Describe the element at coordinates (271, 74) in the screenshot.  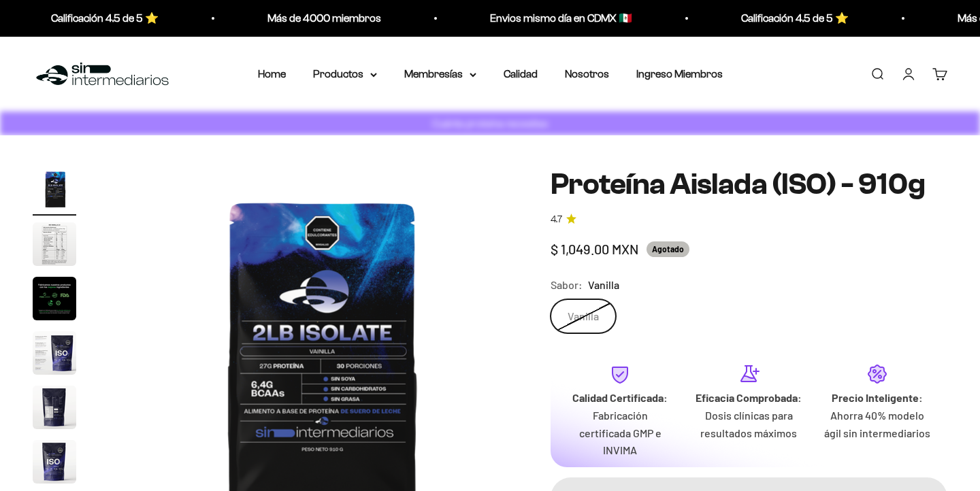
I see `a: Home` at that location.